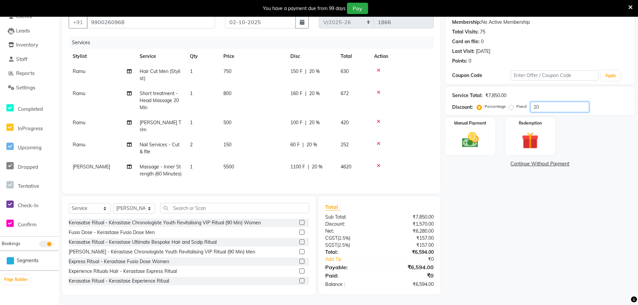 The image size is (638, 305). I want to click on div: ₹157.00, so click(409, 238).